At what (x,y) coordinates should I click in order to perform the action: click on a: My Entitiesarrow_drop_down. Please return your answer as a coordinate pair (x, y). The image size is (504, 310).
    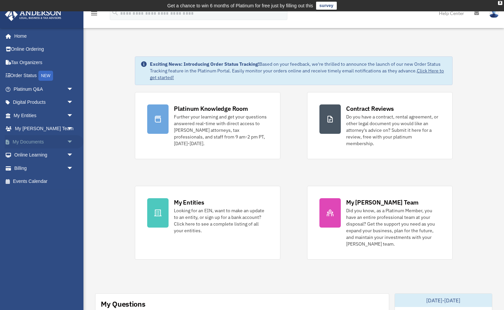
    Looking at the image, I should click on (44, 116).